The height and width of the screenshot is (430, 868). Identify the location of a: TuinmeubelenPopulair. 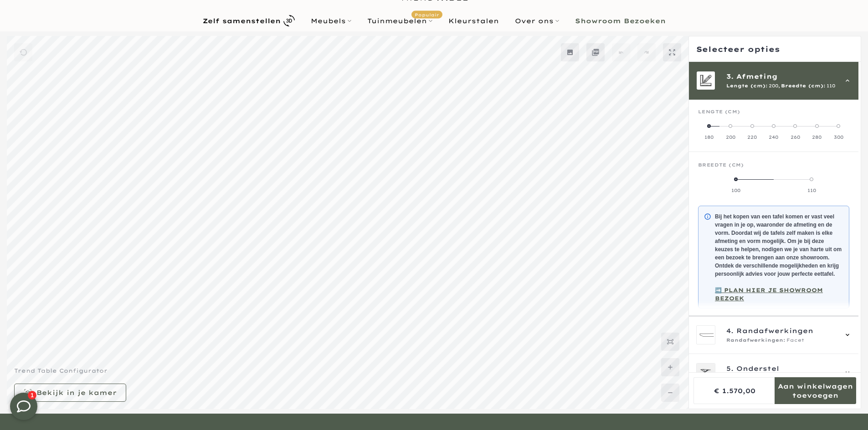
(399, 21).